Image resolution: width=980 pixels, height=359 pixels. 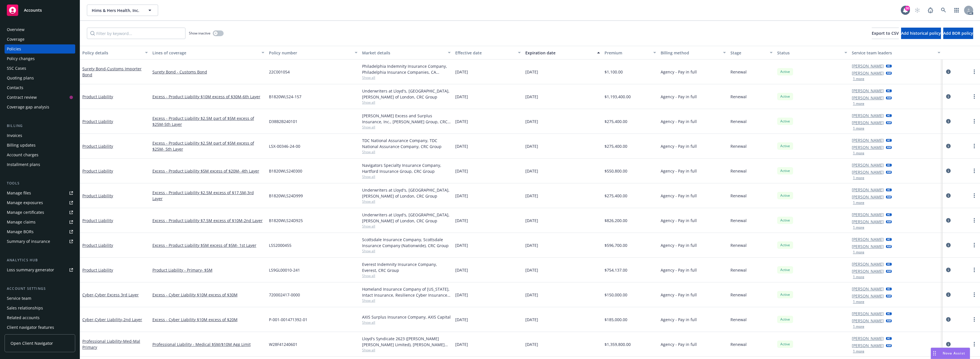 What do you see at coordinates (136, 34) in the screenshot?
I see `input: Filter by keyword...` at bounding box center [136, 34].